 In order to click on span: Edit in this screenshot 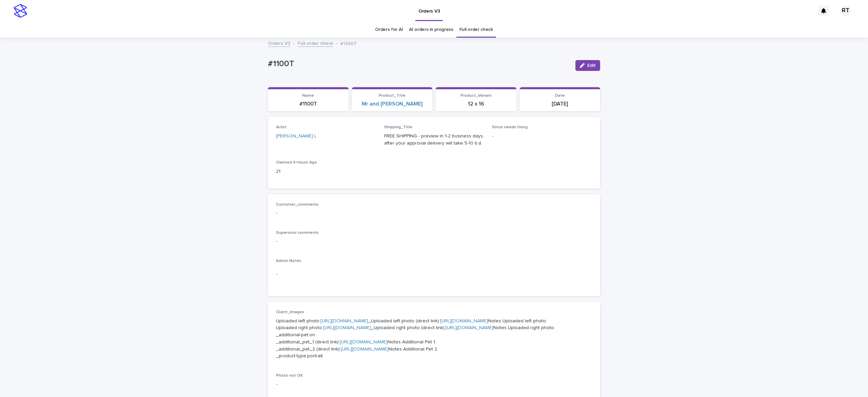, I will do `click(592, 65)`.